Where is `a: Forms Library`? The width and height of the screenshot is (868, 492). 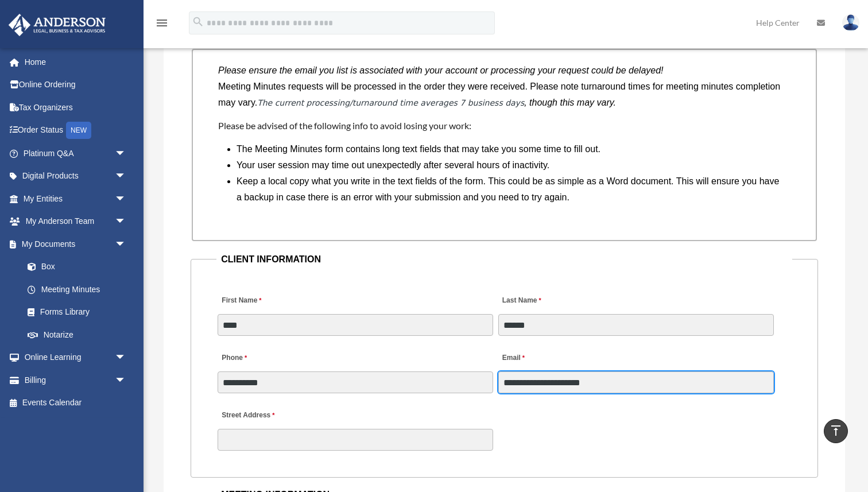
a: Forms Library is located at coordinates (80, 312).